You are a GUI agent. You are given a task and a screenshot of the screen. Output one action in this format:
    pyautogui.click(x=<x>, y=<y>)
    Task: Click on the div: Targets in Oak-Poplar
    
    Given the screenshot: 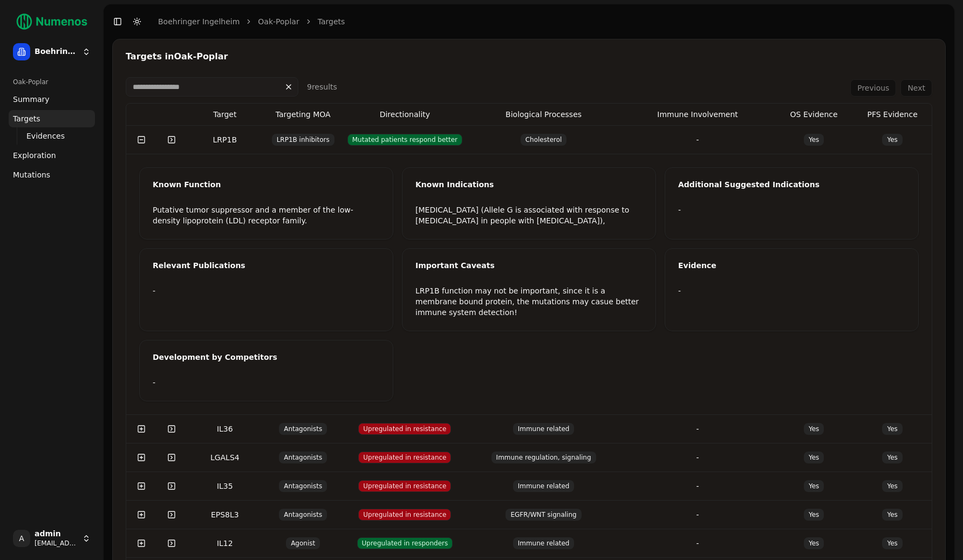 What is the action you would take?
    pyautogui.click(x=529, y=56)
    